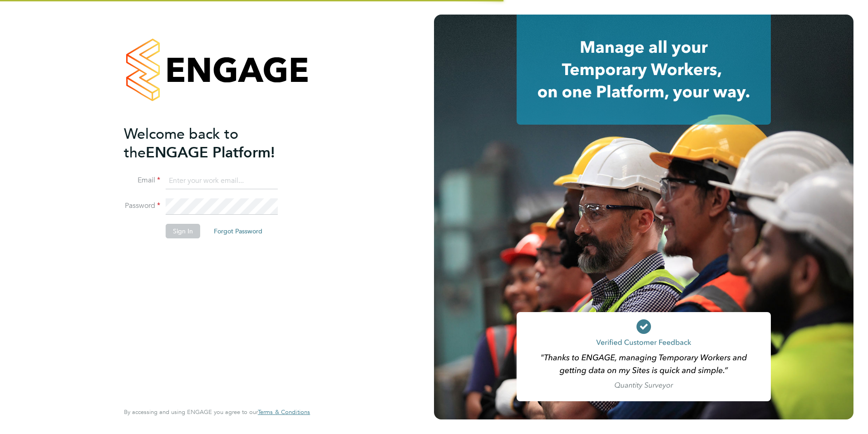  What do you see at coordinates (142, 180) in the screenshot?
I see `label: Email` at bounding box center [142, 180].